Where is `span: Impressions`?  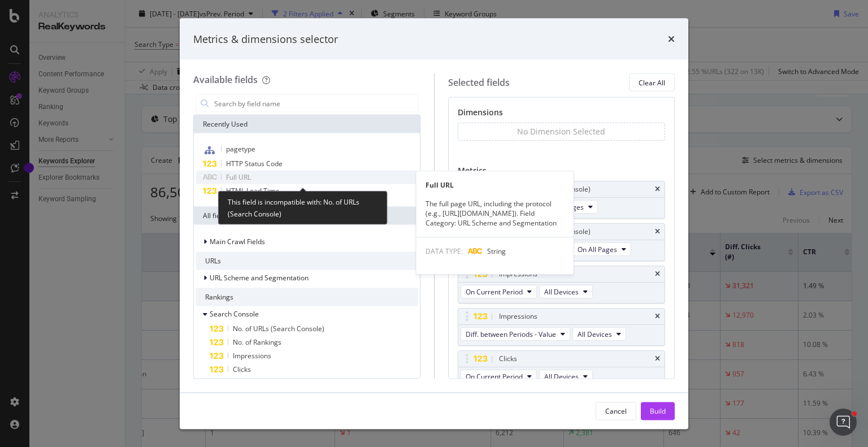 span: Impressions is located at coordinates (252, 355).